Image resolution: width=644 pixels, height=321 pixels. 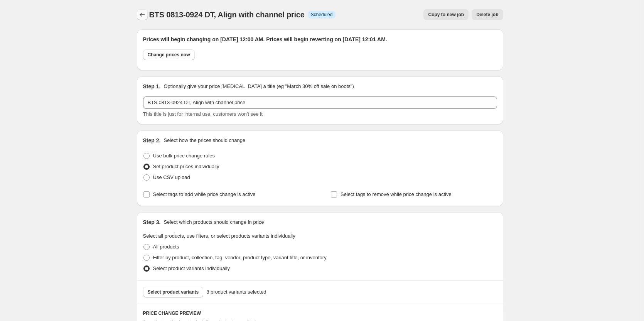 I want to click on button: Delete job, so click(x=487, y=15).